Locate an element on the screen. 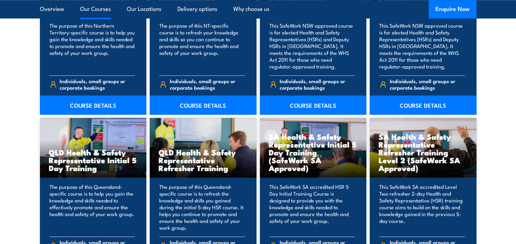  p: The purpose of this Queensland-specific course is to help you gain the knowledge and skills neede... is located at coordinates (92, 207).